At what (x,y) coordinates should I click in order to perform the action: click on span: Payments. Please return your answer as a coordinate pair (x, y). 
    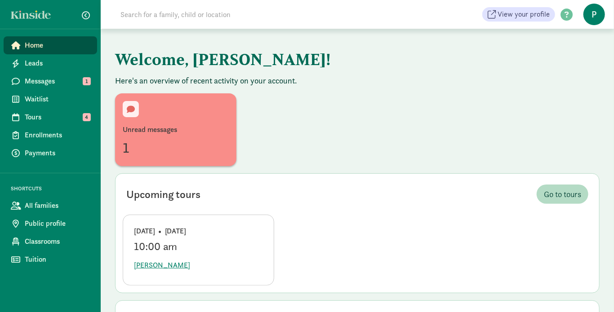
    Looking at the image, I should click on (57, 153).